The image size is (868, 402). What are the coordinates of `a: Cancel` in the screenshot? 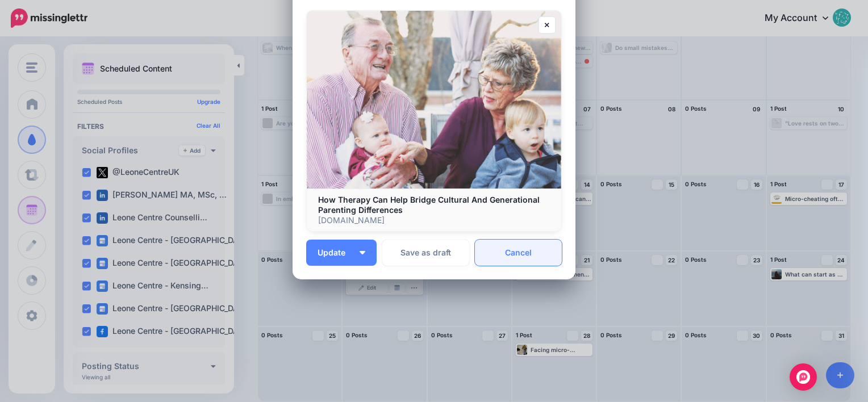 It's located at (518, 252).